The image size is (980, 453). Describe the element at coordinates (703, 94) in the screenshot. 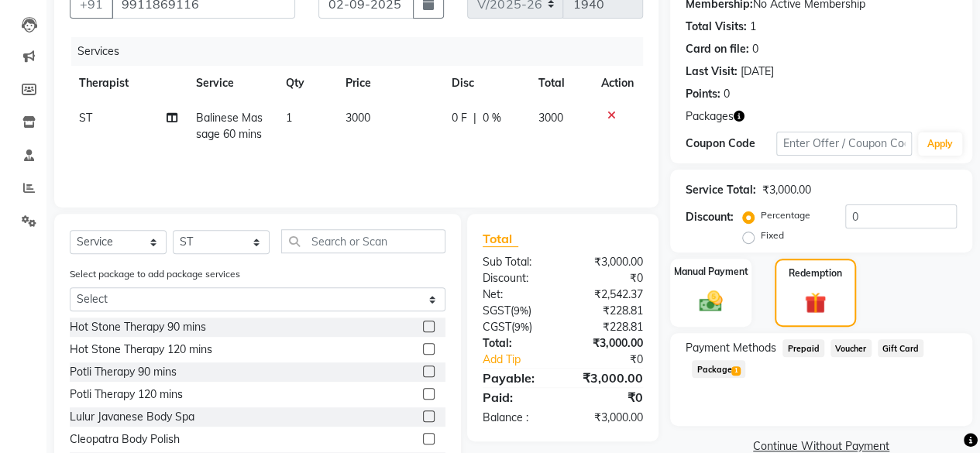

I see `div: Points:` at that location.